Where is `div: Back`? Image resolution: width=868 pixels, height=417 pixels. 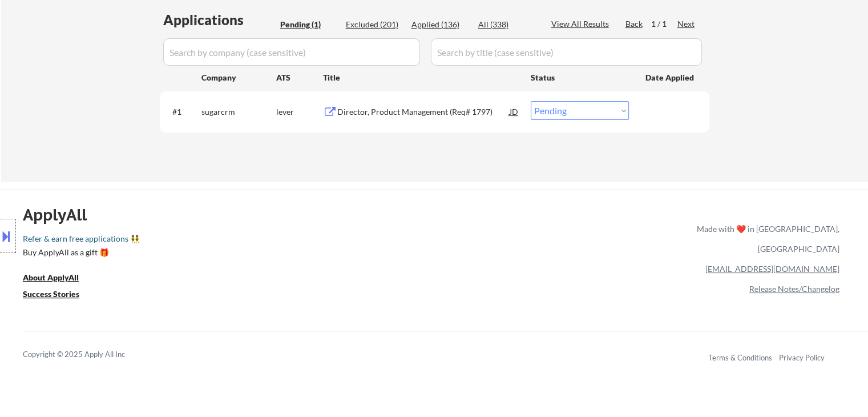
div: Back is located at coordinates (635, 24).